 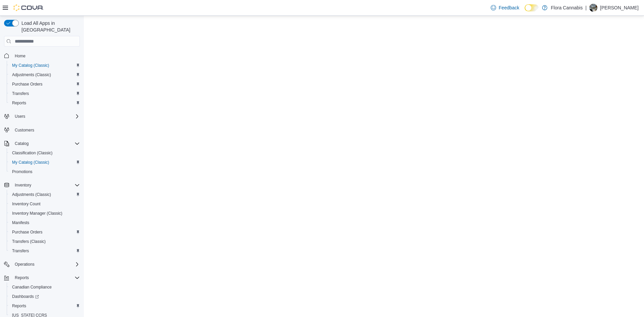 I want to click on button: Classification (Classic), so click(x=44, y=153).